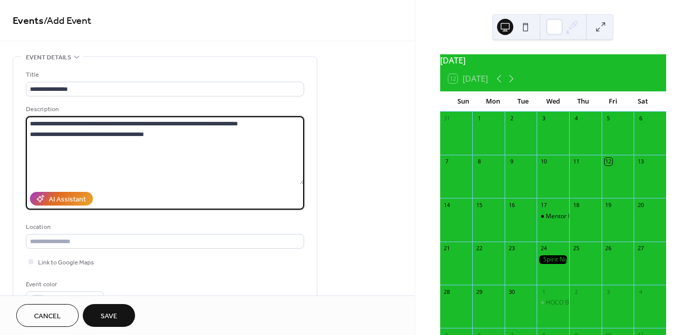 This screenshot has width=691, height=335. Describe the element at coordinates (493, 102) in the screenshot. I see `div: Mon` at that location.